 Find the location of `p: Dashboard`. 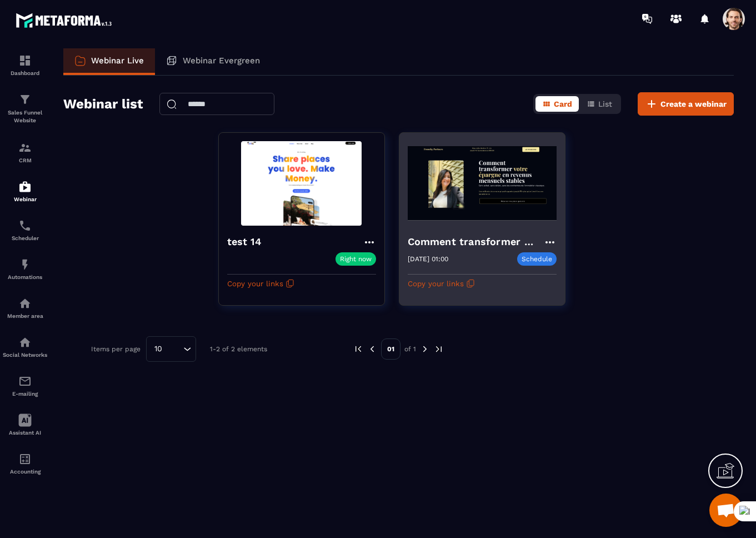

p: Dashboard is located at coordinates (25, 73).